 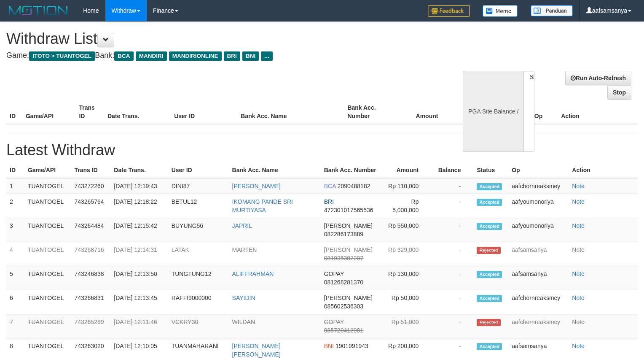 I want to click on td: LATAK, so click(x=199, y=254).